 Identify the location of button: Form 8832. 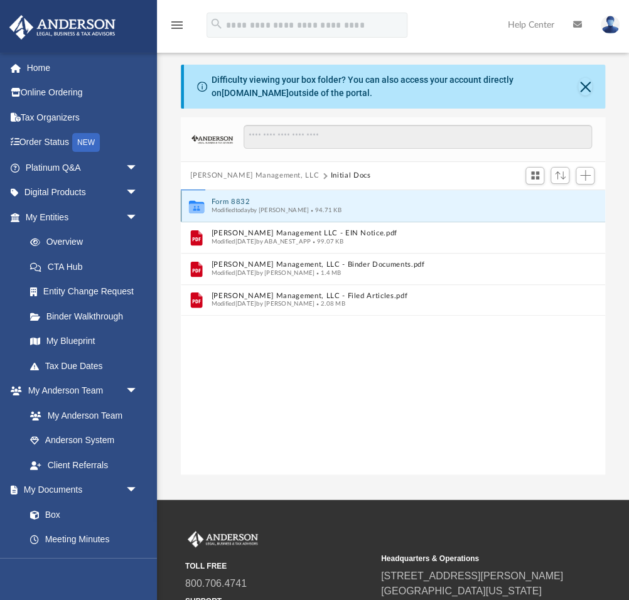
(384, 201).